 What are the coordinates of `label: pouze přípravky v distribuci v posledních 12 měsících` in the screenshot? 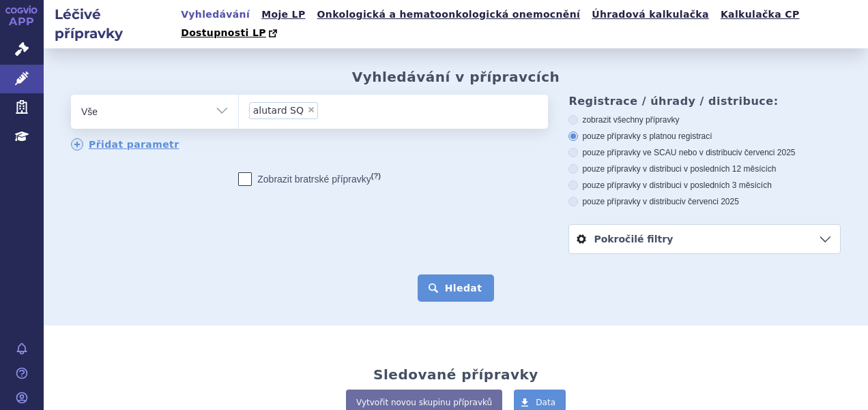 It's located at (704, 169).